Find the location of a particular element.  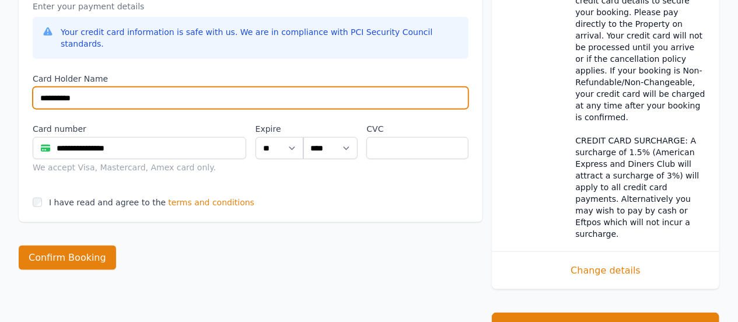

label: Expire is located at coordinates (279, 129).